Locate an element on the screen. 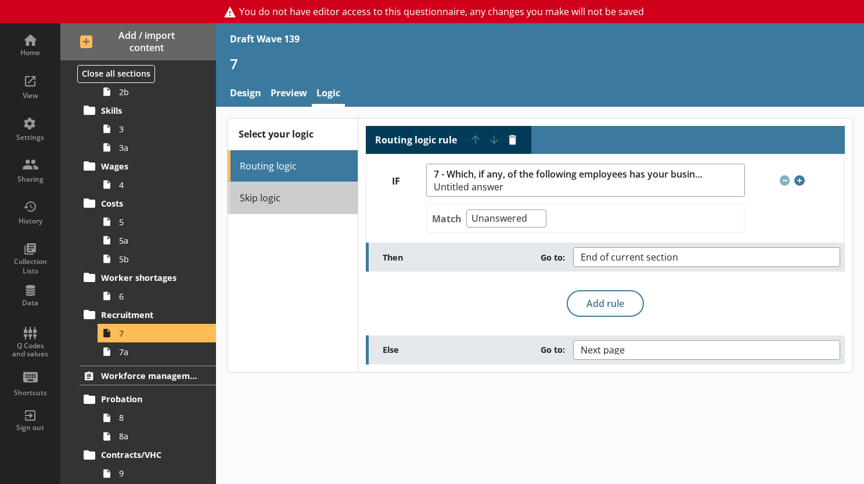  span: Wages is located at coordinates (149, 166).